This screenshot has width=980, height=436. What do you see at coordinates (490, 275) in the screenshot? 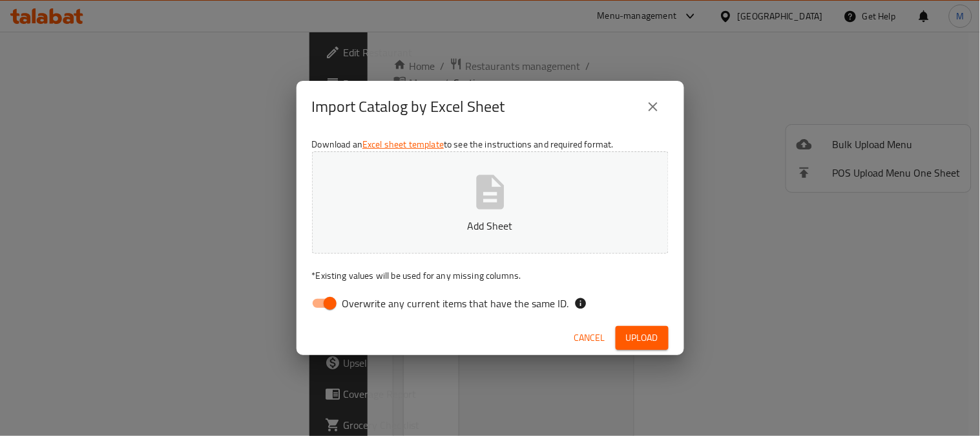
I see `p: Existing values will be used for any missing columns.` at bounding box center [490, 275].